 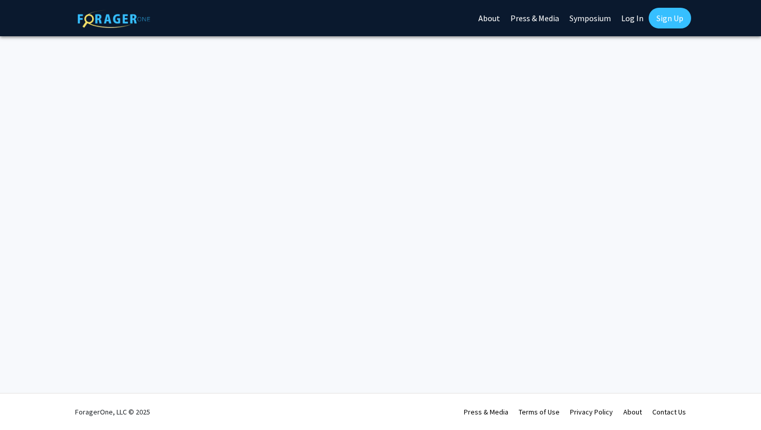 I want to click on a: Privacy Policy, so click(x=591, y=412).